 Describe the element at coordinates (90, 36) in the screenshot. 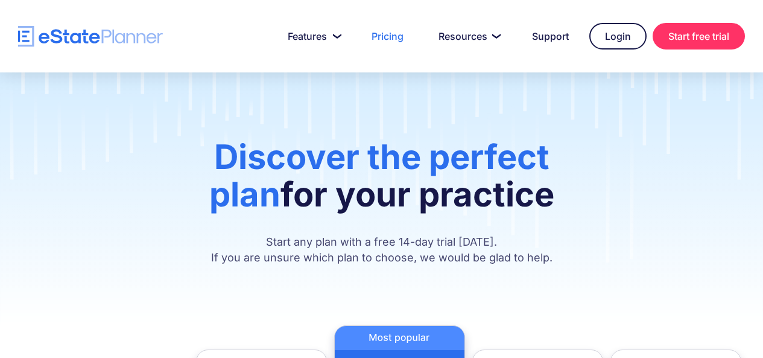

I see `a: home` at that location.